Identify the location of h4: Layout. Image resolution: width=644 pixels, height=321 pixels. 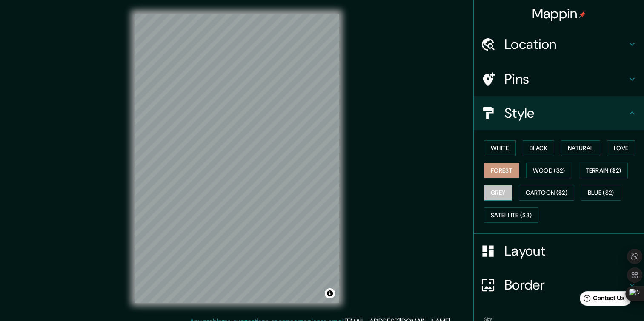
(566, 252).